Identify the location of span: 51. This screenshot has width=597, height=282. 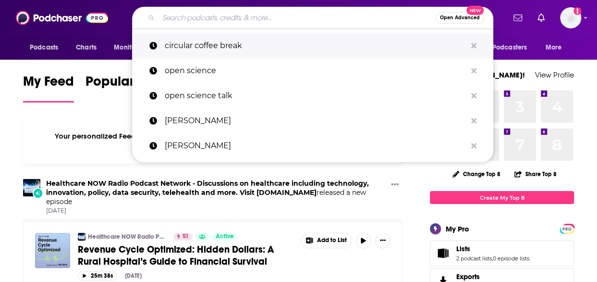
(186, 236).